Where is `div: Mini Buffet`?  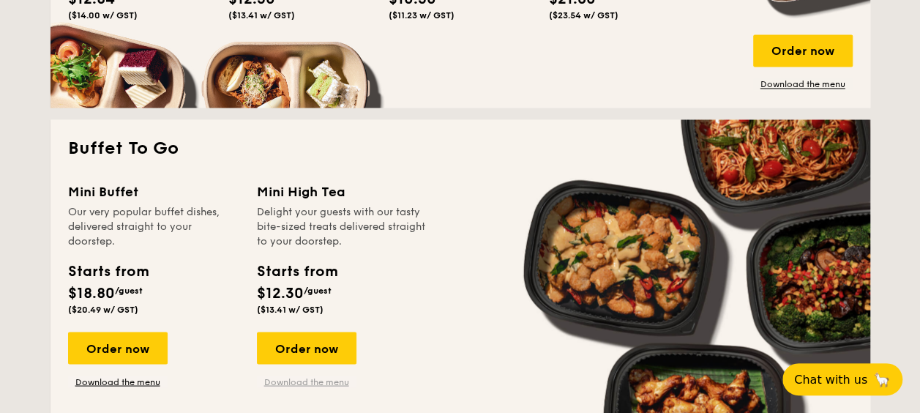 div: Mini Buffet is located at coordinates (154, 191).